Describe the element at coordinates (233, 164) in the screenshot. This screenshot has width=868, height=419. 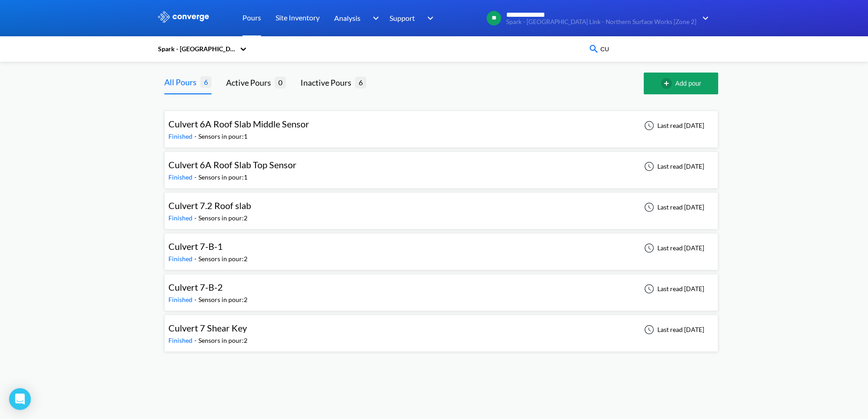
I see `span: Culvert 6A Roof Slab Top Sensor` at that location.